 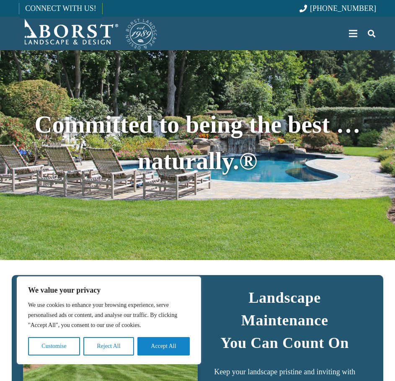 What do you see at coordinates (353, 33) in the screenshot?
I see `a: Menu` at bounding box center [353, 33].